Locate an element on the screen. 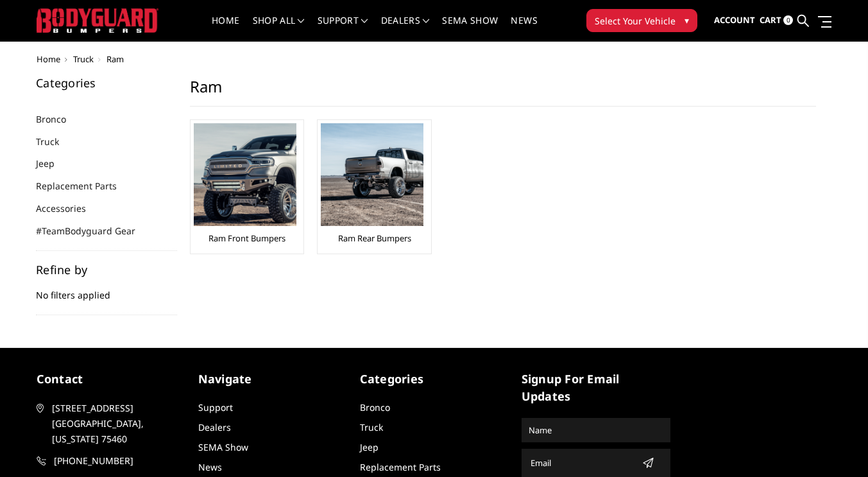  div: No filters applied is located at coordinates (106, 290).